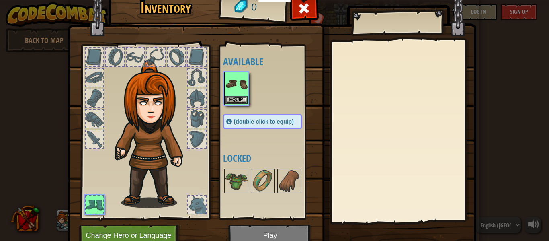  I want to click on h4: Locked, so click(271, 158).